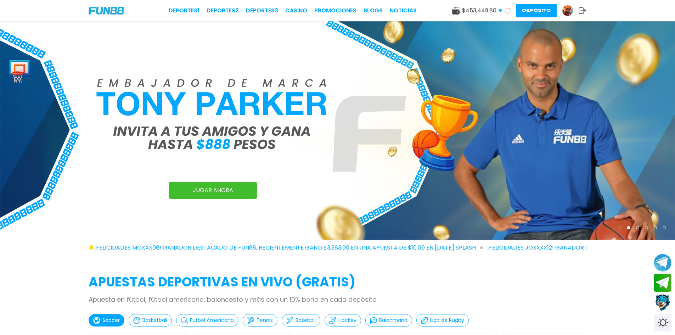 The image size is (675, 335). Describe the element at coordinates (296, 11) in the screenshot. I see `a: CASINO` at that location.